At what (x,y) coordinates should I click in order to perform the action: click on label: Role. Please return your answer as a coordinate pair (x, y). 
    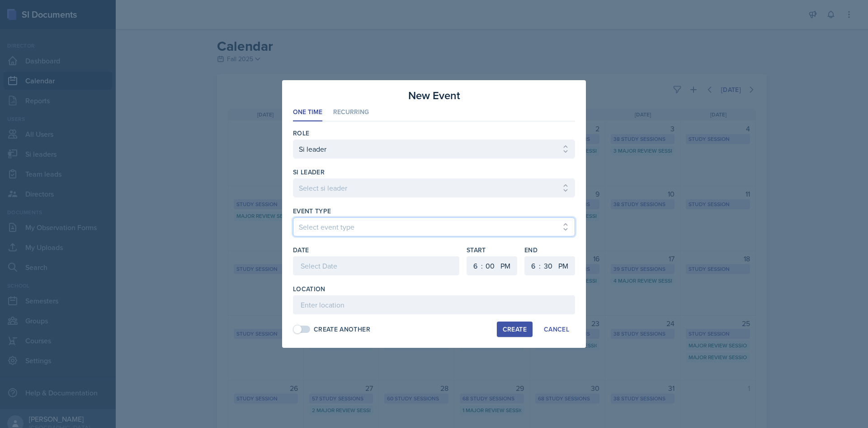
    Looking at the image, I should click on (301, 133).